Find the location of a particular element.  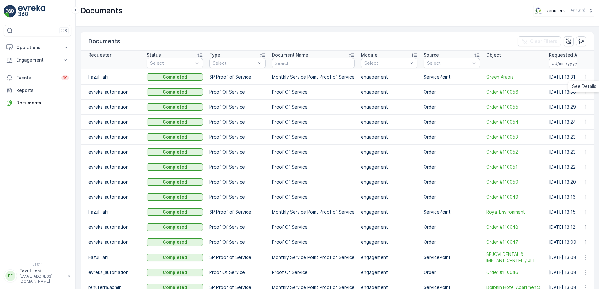

a: Order #110052 is located at coordinates (514, 152).